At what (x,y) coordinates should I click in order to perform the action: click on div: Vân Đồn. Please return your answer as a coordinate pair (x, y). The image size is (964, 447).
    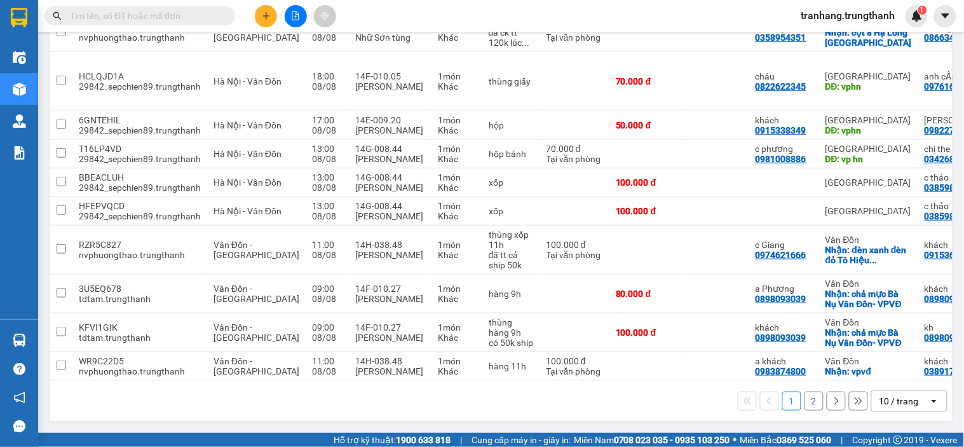
    Looking at the image, I should click on (868, 283).